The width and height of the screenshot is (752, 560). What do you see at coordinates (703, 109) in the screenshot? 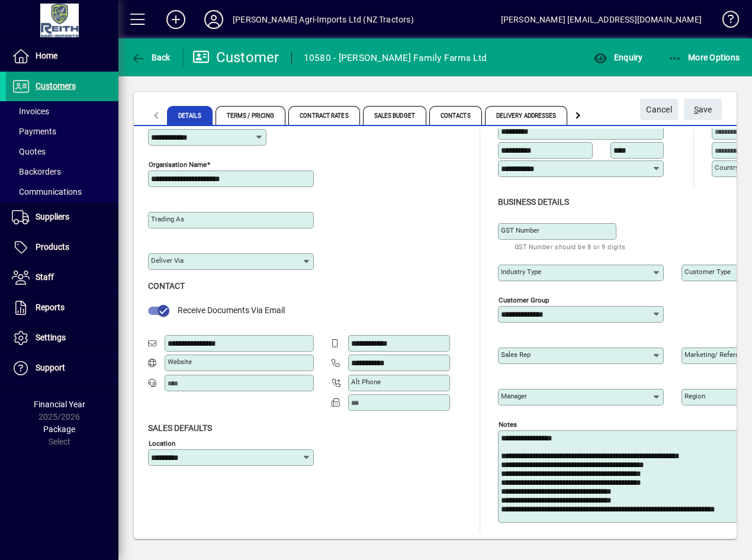
I see `span: ave` at bounding box center [703, 109].